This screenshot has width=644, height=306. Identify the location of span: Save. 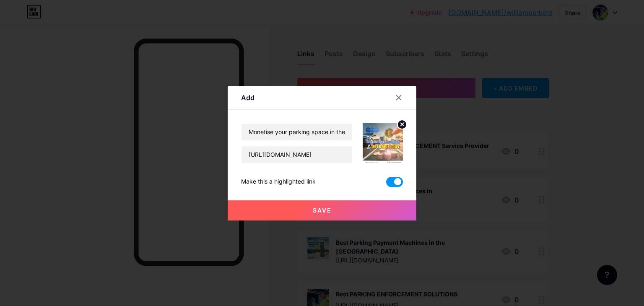
(322, 210).